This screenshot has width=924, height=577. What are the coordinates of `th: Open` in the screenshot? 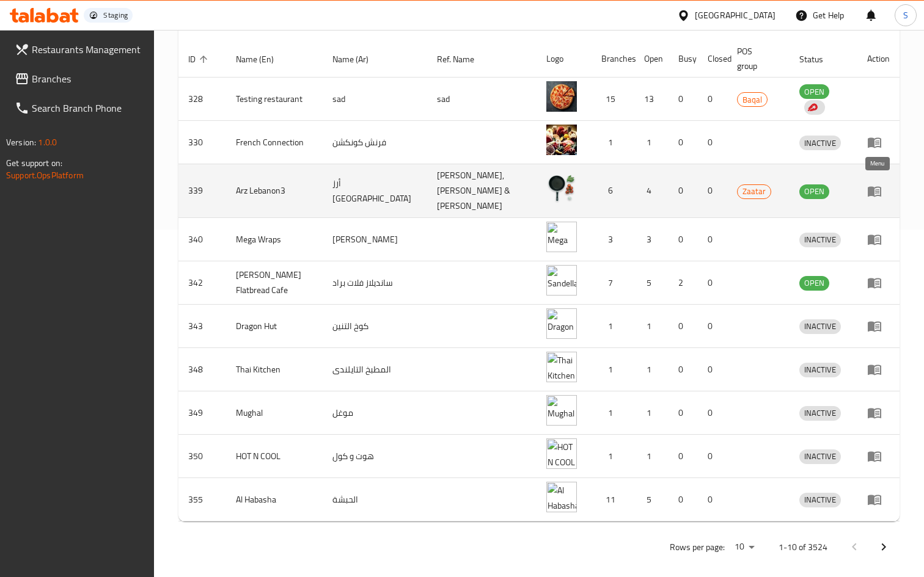 It's located at (651, 58).